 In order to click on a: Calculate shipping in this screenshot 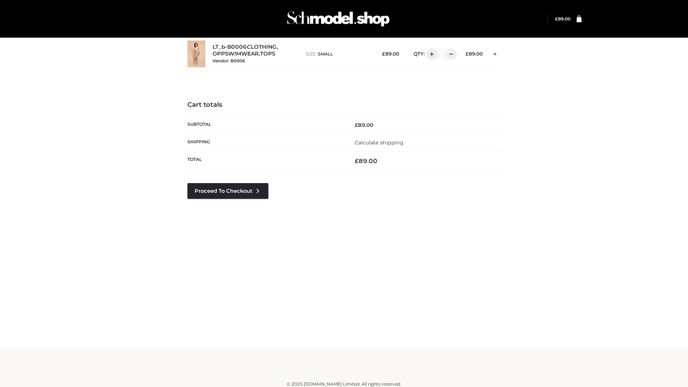, I will do `click(379, 143)`.